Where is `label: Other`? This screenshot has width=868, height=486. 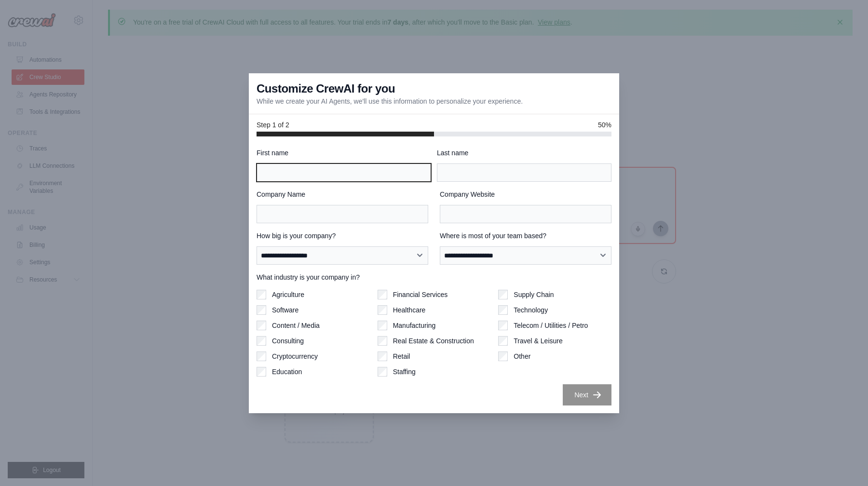 label: Other is located at coordinates (522, 356).